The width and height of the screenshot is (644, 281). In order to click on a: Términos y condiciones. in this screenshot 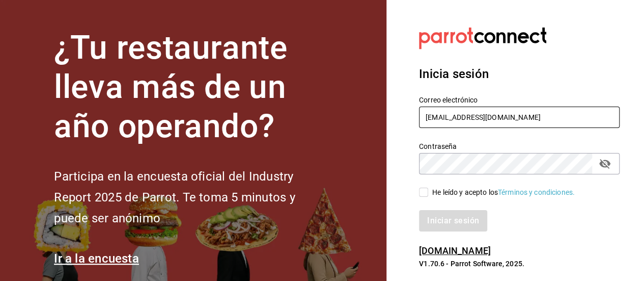, I will do `click(536, 192)`.